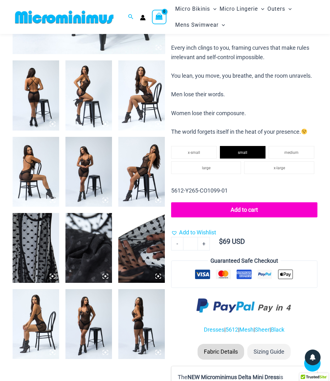 This screenshot has width=330, height=381. I want to click on a: Add to Wishlist, so click(194, 233).